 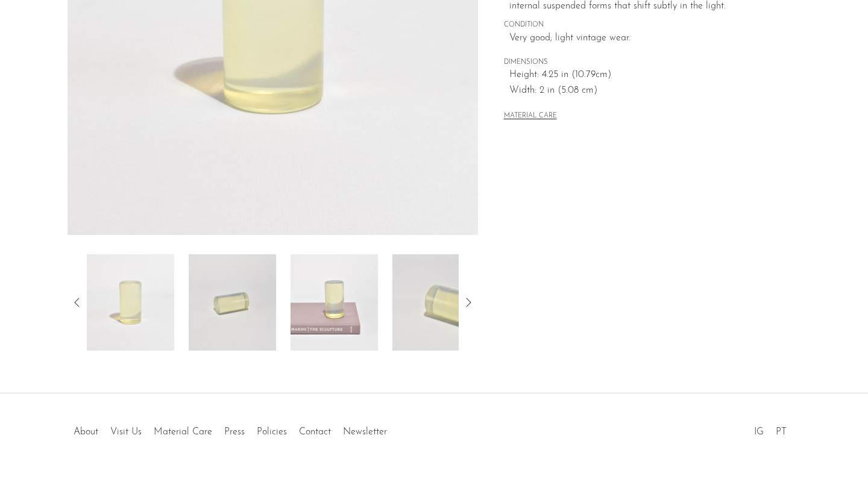 What do you see at coordinates (235, 432) in the screenshot?
I see `a: Press` at bounding box center [235, 432].